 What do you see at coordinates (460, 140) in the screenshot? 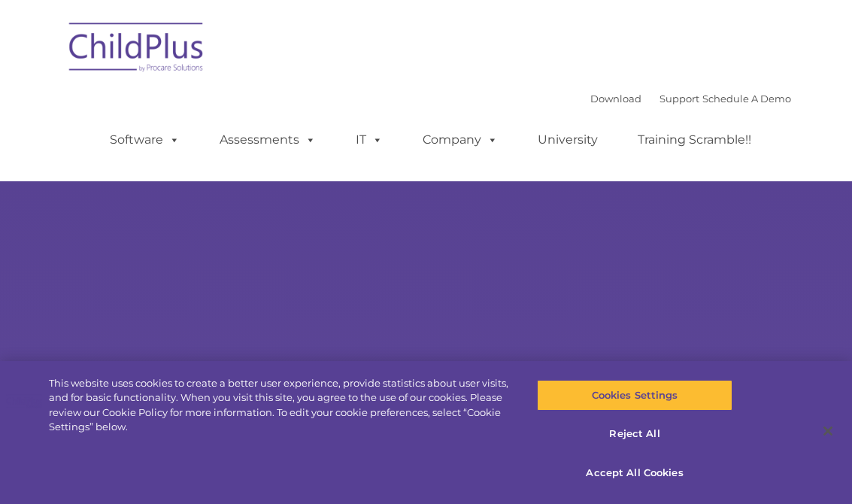
I see `a: Company` at bounding box center [460, 140].